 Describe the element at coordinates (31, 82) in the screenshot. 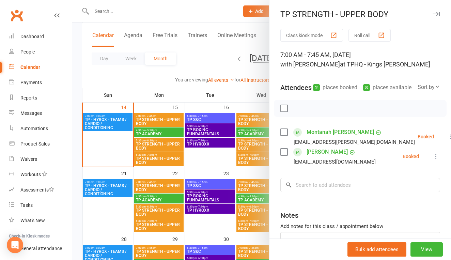

I see `div: Payments` at that location.